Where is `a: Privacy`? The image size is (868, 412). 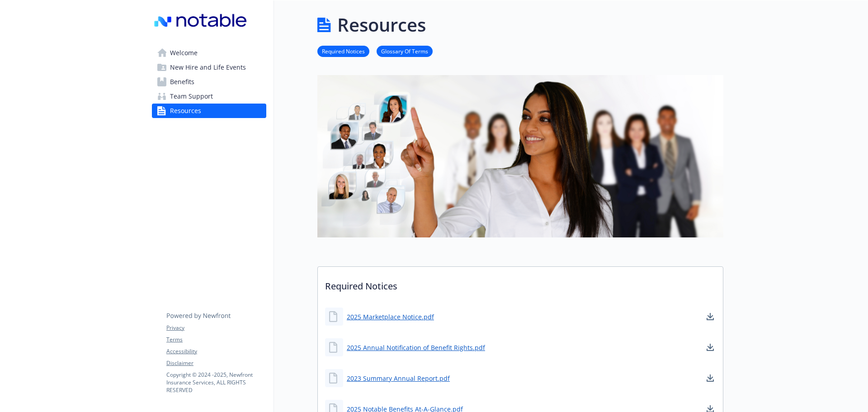 a: Privacy is located at coordinates (216, 328).